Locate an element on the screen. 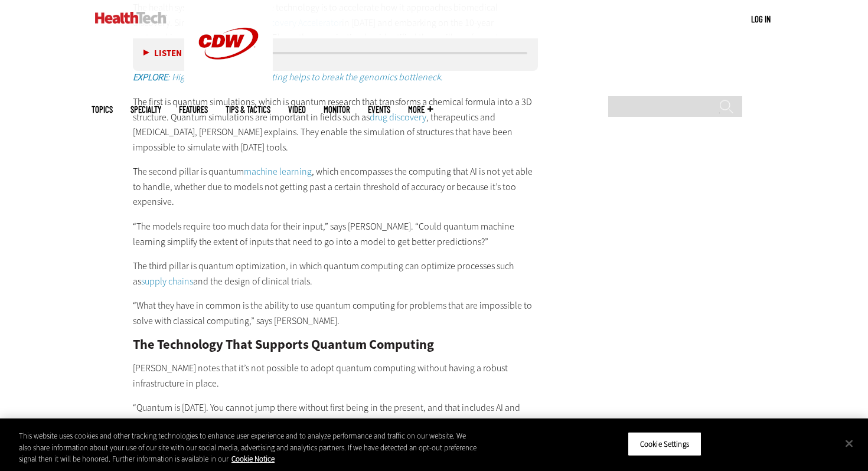 This screenshot has width=868, height=471. p: The third pillar is quantum optimization, in which quantum computing can optimize processes such ... is located at coordinates (336, 273).